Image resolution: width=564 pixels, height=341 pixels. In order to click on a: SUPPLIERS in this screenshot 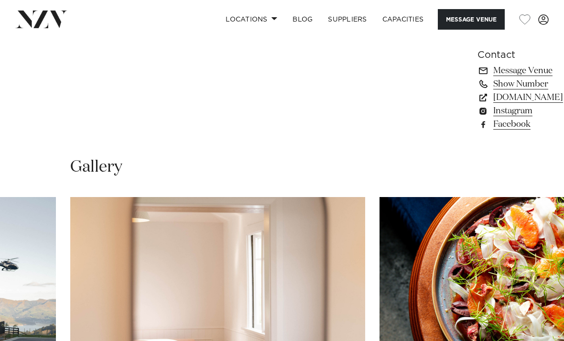, I will do `click(347, 19)`.